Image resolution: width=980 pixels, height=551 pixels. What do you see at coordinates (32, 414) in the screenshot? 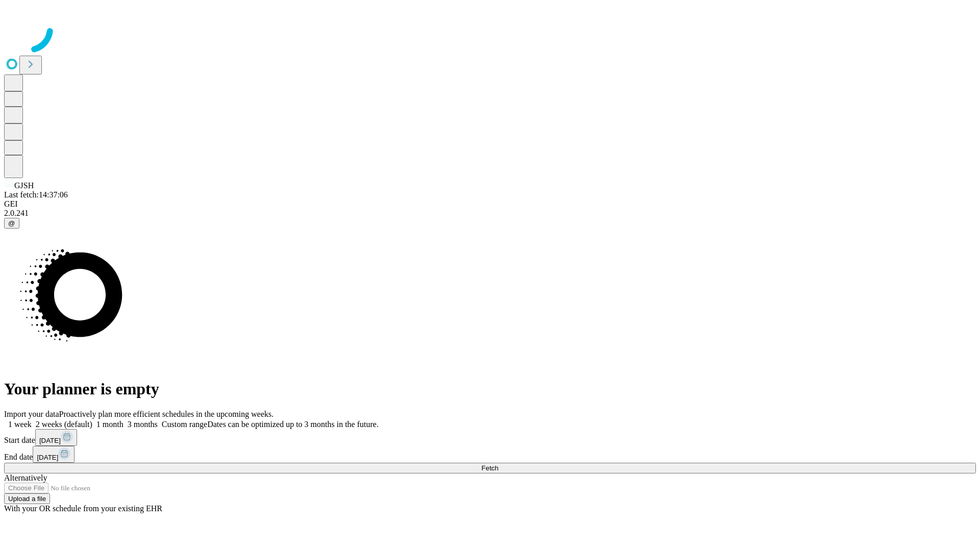
I see `span: Import your data` at bounding box center [32, 414].